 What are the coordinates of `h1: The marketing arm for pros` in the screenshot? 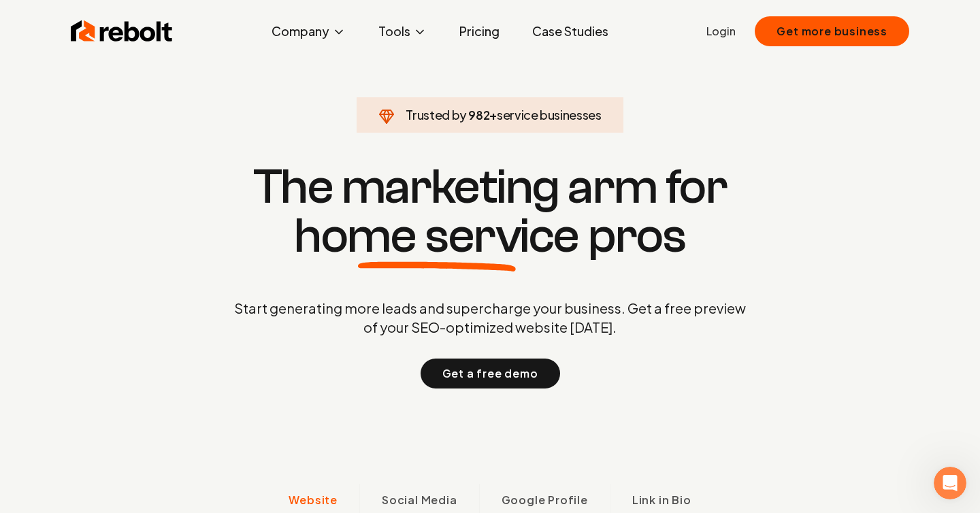 It's located at (490, 212).